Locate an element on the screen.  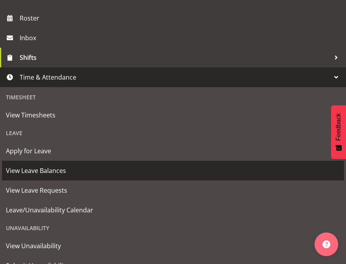
div: Leave is located at coordinates (173, 133).